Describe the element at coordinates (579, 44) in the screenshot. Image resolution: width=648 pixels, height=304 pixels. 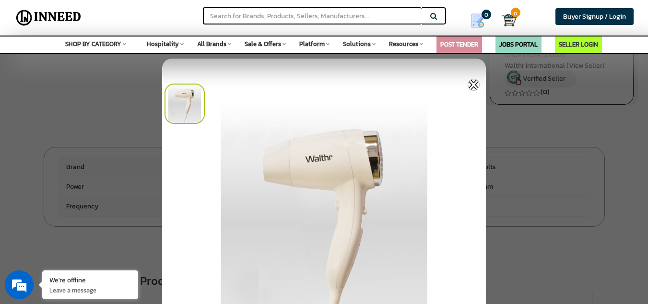
I see `a: SELLER LOGIN` at that location.